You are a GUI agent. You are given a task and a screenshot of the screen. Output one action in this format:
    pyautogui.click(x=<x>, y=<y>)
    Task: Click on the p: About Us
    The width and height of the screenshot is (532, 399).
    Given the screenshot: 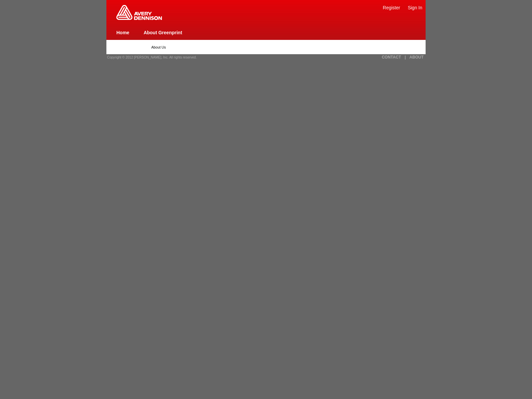 What is the action you would take?
    pyautogui.click(x=266, y=47)
    